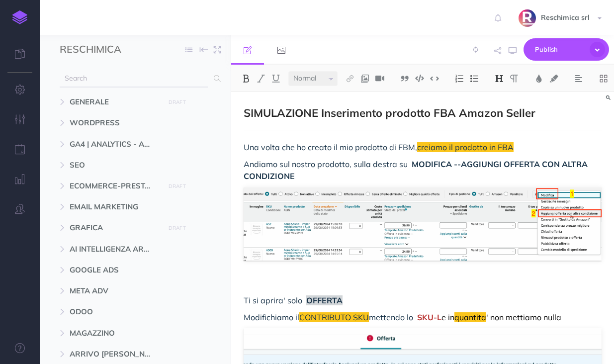 This screenshot has height=364, width=614. Describe the element at coordinates (247, 78) in the screenshot. I see `button: Bold` at that location.